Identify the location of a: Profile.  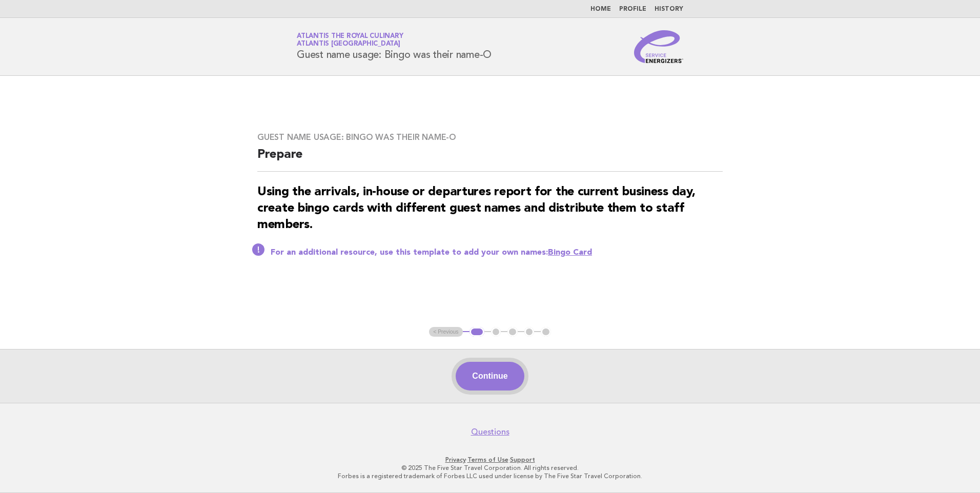
(633, 9).